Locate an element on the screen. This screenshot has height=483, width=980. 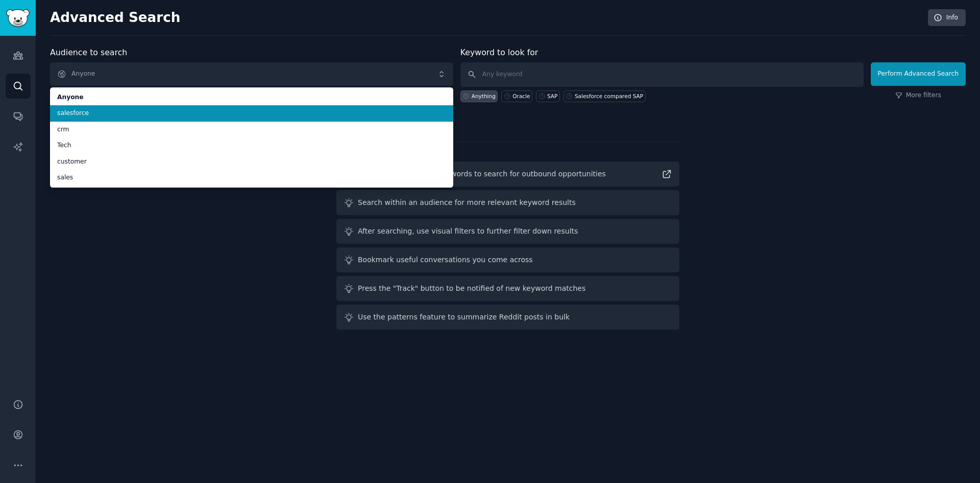
span: crm is located at coordinates (252, 129).